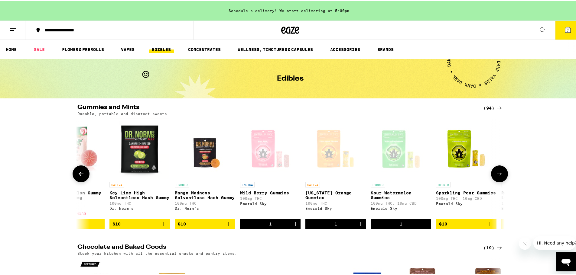 The height and width of the screenshot is (275, 576). Describe the element at coordinates (83, 48) in the screenshot. I see `a: FLOWER & PREROLLS` at that location.